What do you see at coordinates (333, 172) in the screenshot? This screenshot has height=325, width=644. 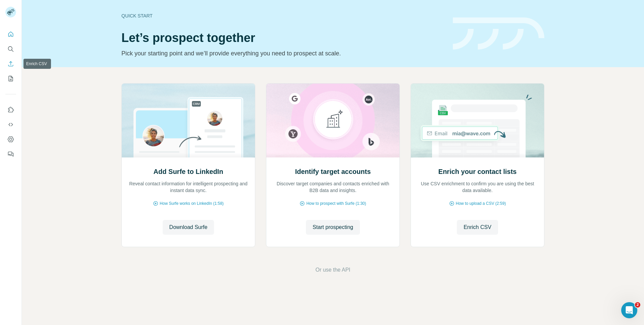 I see `h2: Identify target accounts` at bounding box center [333, 172].